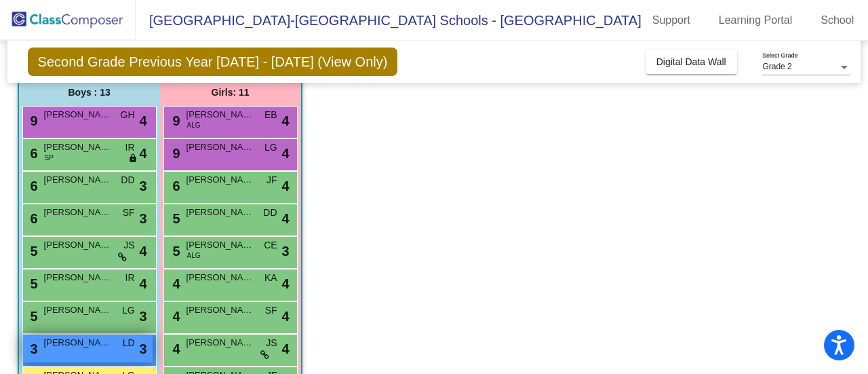 The image size is (868, 374). Describe the element at coordinates (270, 114) in the screenshot. I see `span: EB` at that location.